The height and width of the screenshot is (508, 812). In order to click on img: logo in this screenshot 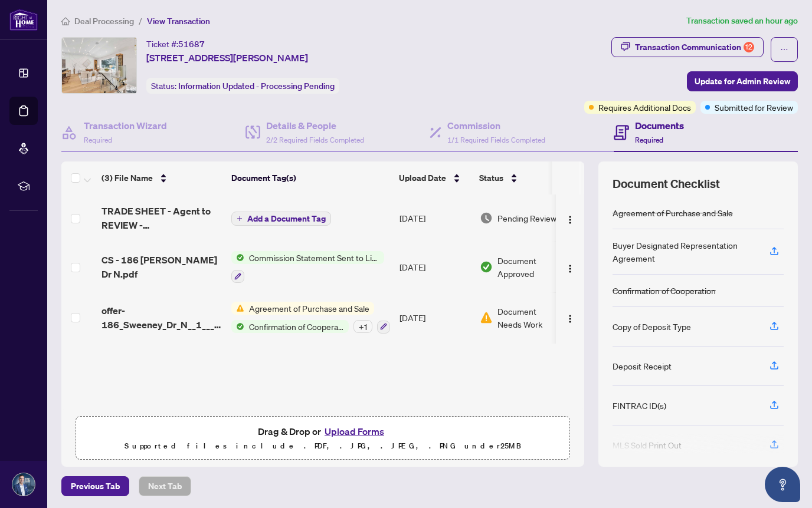, I will do `click(23, 20)`.